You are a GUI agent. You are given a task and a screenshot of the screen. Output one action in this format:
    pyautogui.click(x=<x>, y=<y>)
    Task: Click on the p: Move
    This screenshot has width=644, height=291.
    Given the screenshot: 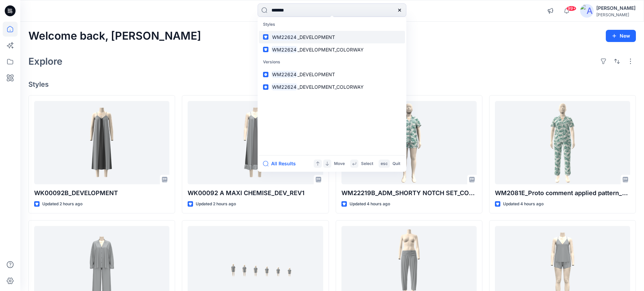 What is the action you would take?
    pyautogui.click(x=339, y=163)
    